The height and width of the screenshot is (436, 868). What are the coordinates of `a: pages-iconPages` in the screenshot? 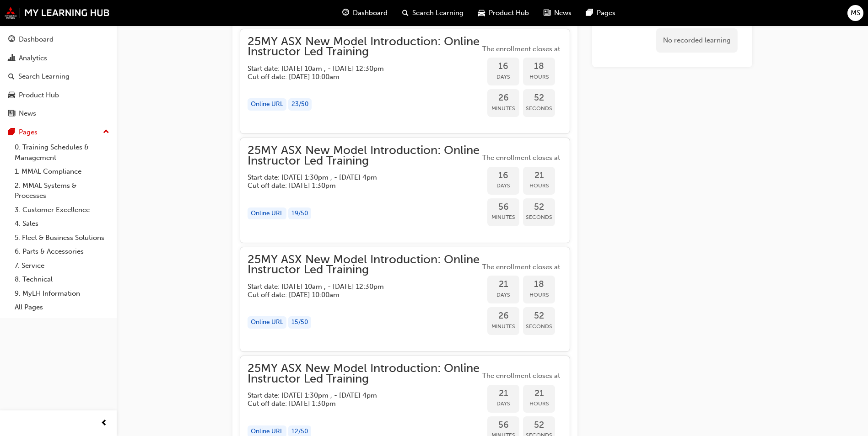 It's located at (601, 12).